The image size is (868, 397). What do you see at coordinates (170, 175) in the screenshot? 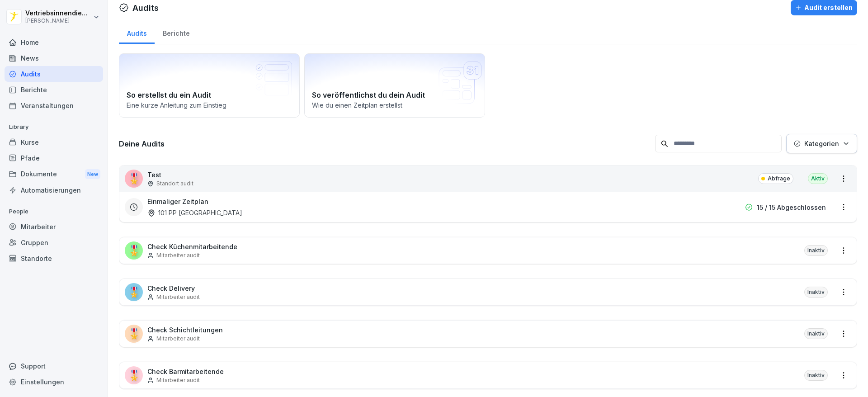
I see `p: Test` at bounding box center [170, 175].